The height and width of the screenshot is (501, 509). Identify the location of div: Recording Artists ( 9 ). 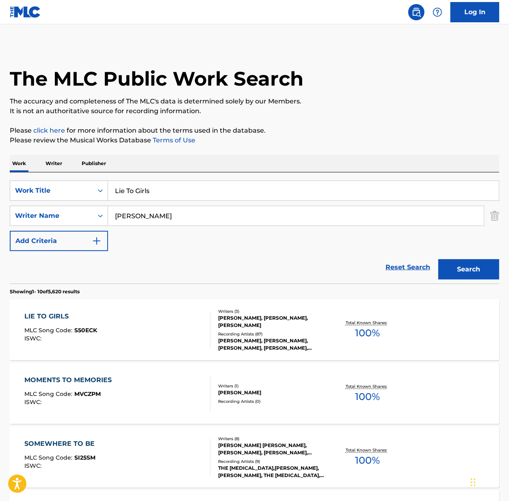
(272, 462).